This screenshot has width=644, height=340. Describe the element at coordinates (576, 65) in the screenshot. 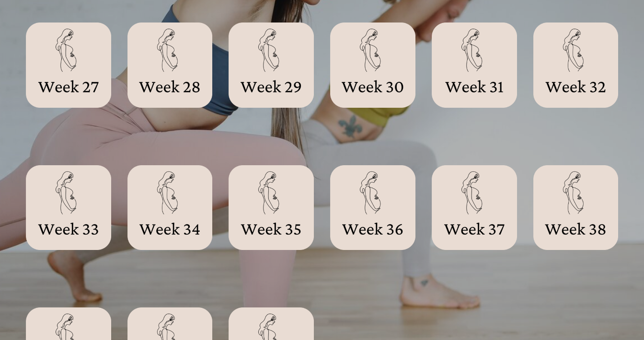

I see `a: week 32.png` at that location.